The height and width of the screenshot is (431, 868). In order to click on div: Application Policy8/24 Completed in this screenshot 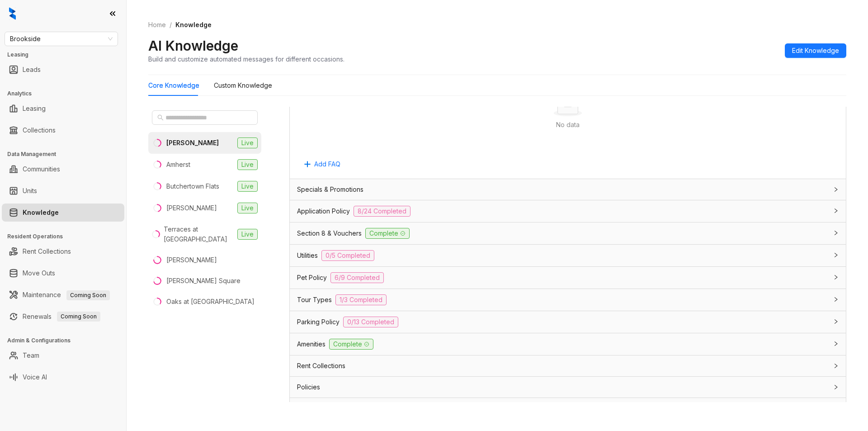, I will do `click(568, 212)`.